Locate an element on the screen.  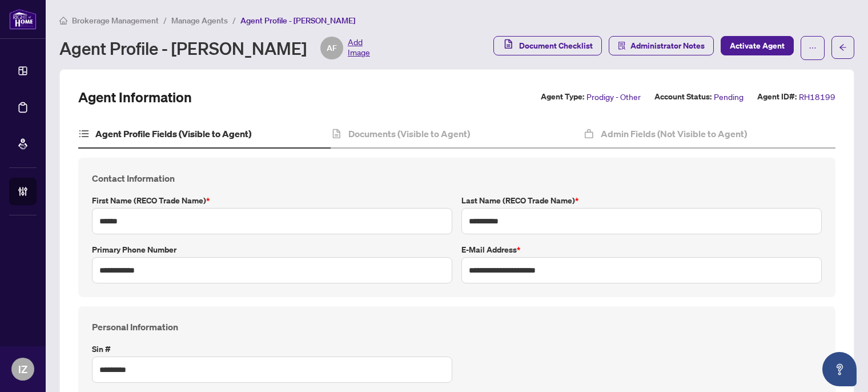
label: First Name (RECO Trade Name) is located at coordinates (272, 201).